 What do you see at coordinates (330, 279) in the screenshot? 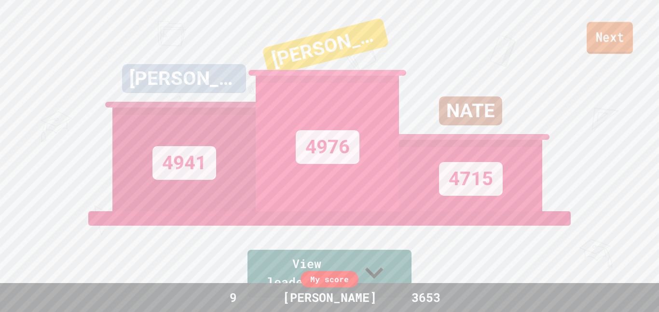
I see `div: My score` at bounding box center [330, 279].